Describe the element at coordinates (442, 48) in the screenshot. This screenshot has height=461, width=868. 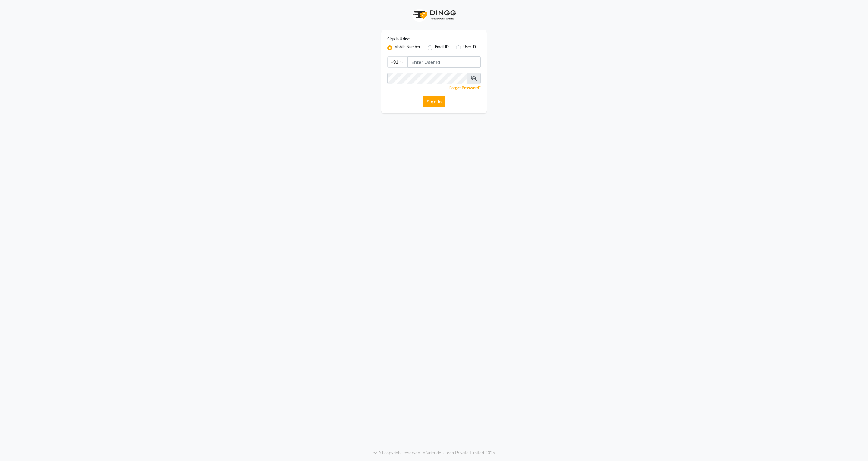
I see `label: Email ID` at that location.